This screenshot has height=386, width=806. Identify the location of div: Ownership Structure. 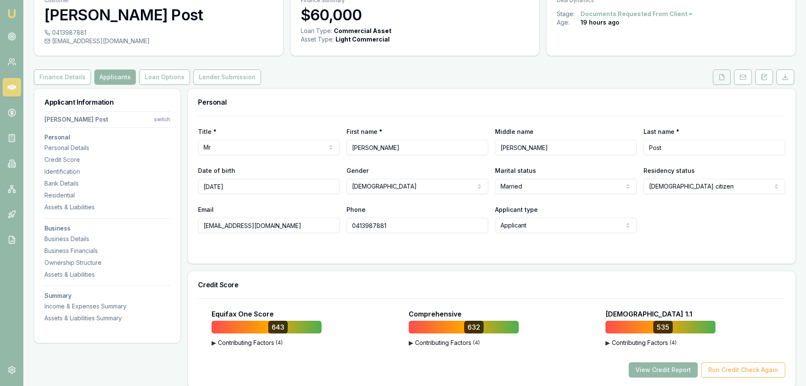
(107, 262).